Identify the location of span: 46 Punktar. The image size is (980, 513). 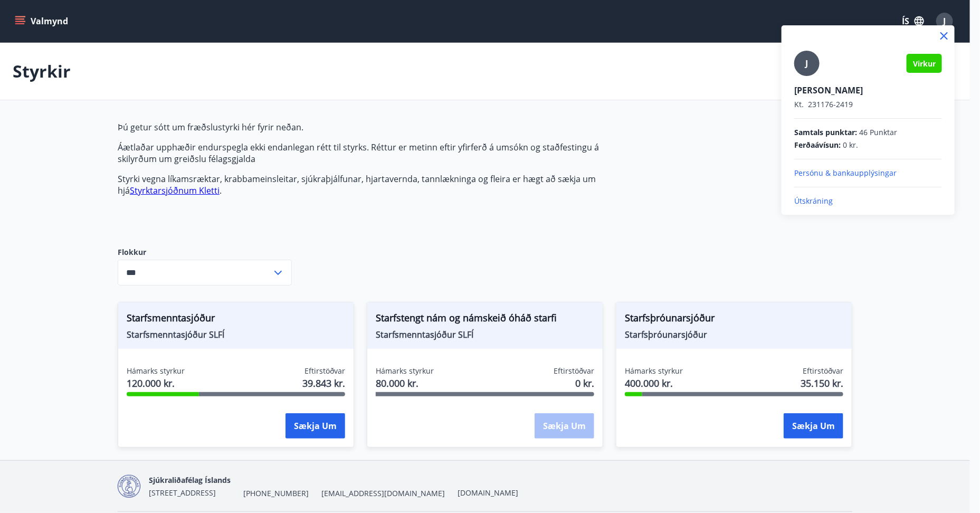
(879, 132).